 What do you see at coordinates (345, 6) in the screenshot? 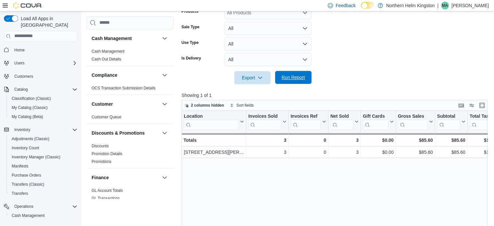
I see `span: Feedback` at bounding box center [345, 6].